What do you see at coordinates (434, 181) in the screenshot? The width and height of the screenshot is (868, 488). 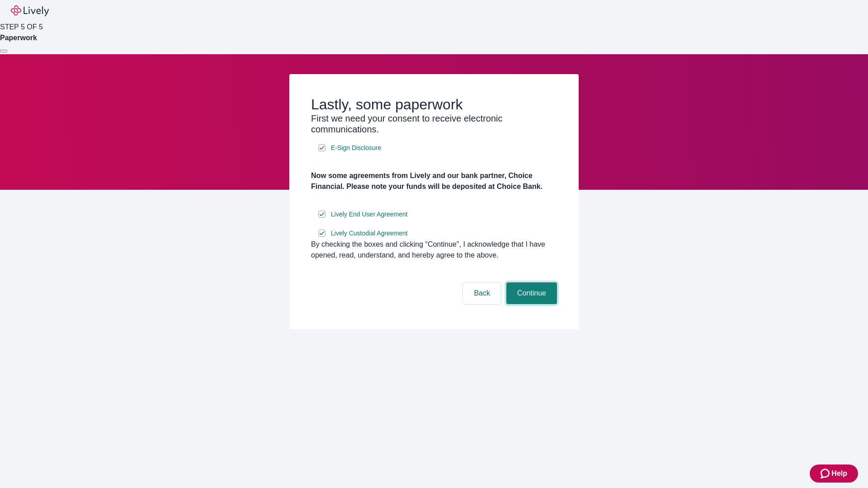 I see `h4: Now some agreements from Lively and our bank partner, Choice Financial. Please note your funds wi...` at bounding box center [434, 181].